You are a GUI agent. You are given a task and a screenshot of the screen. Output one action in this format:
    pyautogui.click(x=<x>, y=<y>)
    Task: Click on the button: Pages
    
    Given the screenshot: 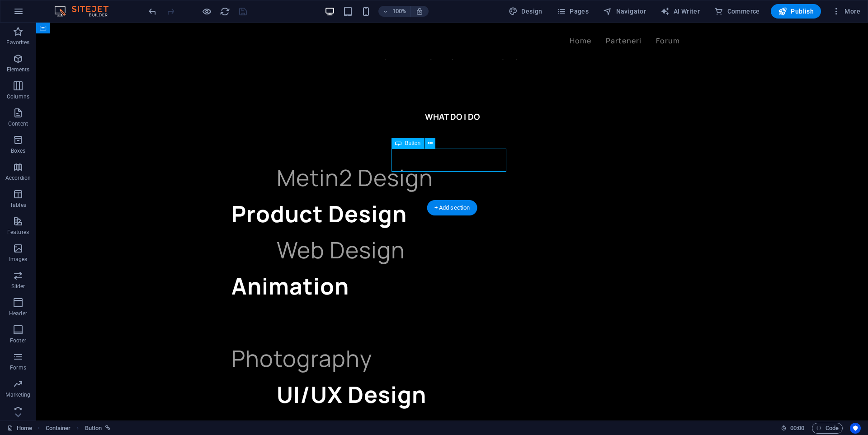 What is the action you would take?
    pyautogui.click(x=572, y=12)
    